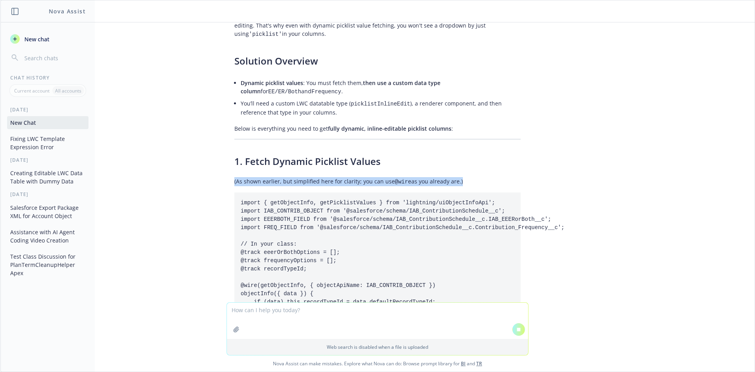 The height and width of the screenshot is (372, 755). I want to click on code: @wire, so click(403, 182).